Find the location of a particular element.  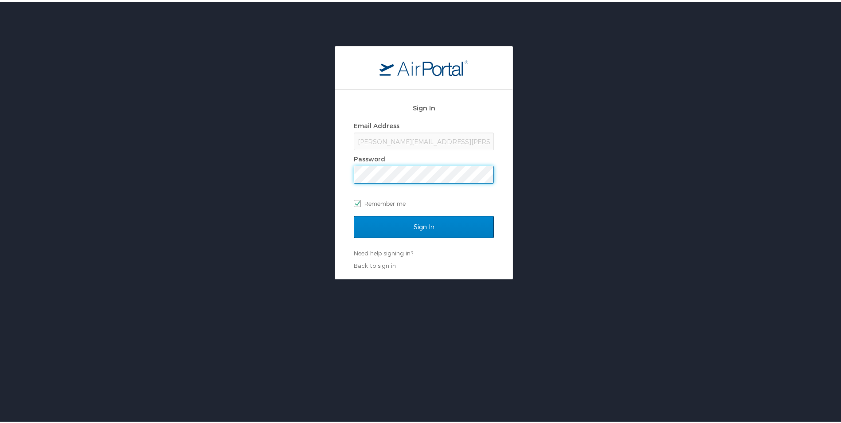

img: logo is located at coordinates (424, 66).